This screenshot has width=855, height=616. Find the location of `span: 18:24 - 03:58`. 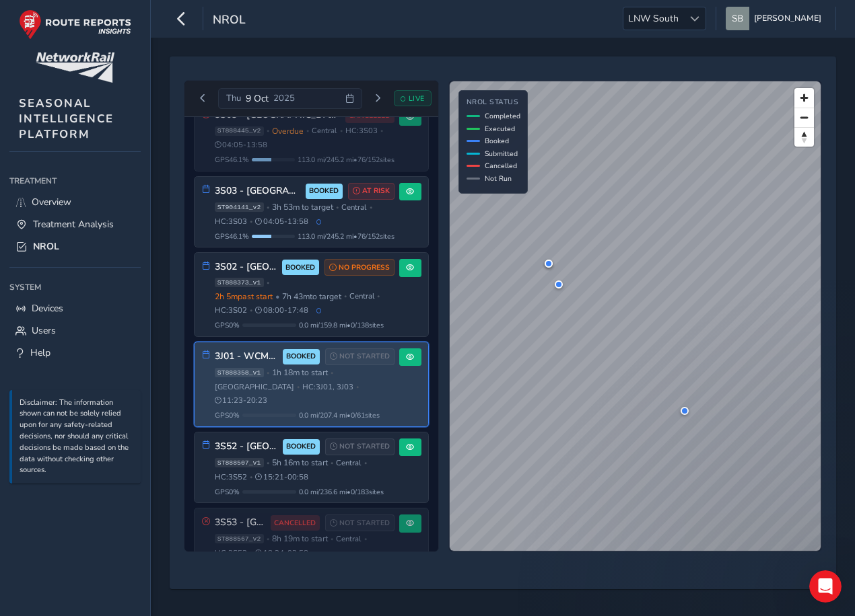

span: 18:24 - 03:58 is located at coordinates (282, 553).